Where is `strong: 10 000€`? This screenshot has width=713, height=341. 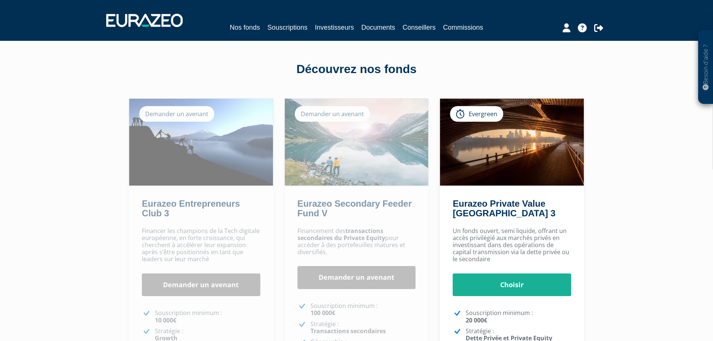
strong: 10 000€ is located at coordinates (166, 321).